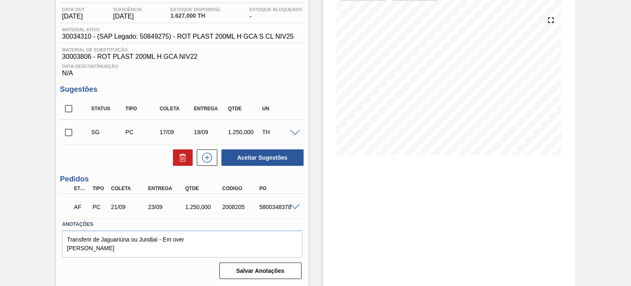  I want to click on div: PO, so click(277, 188).